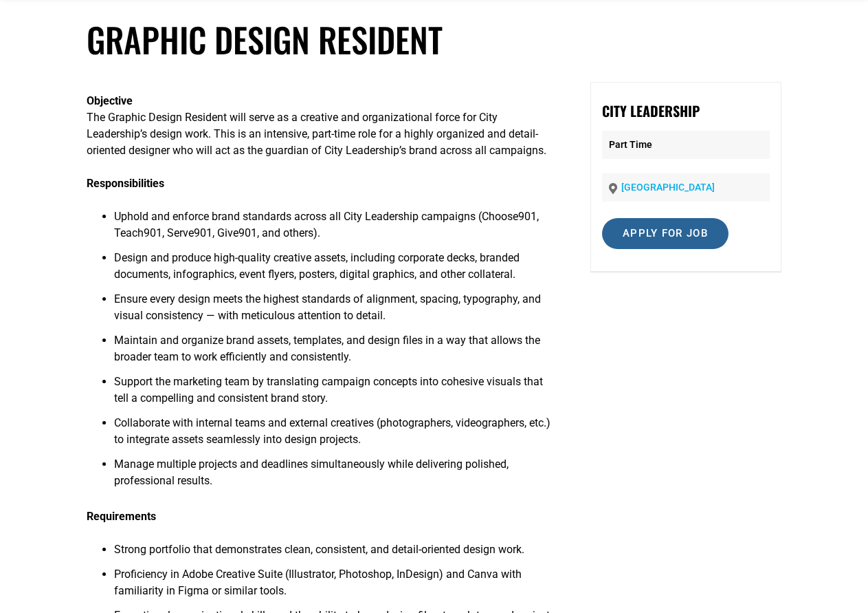 The image size is (868, 613). Describe the element at coordinates (327, 307) in the screenshot. I see `span: Ensure every design meets the highest standards of alignment, spacing, typography, and visual con...` at that location.